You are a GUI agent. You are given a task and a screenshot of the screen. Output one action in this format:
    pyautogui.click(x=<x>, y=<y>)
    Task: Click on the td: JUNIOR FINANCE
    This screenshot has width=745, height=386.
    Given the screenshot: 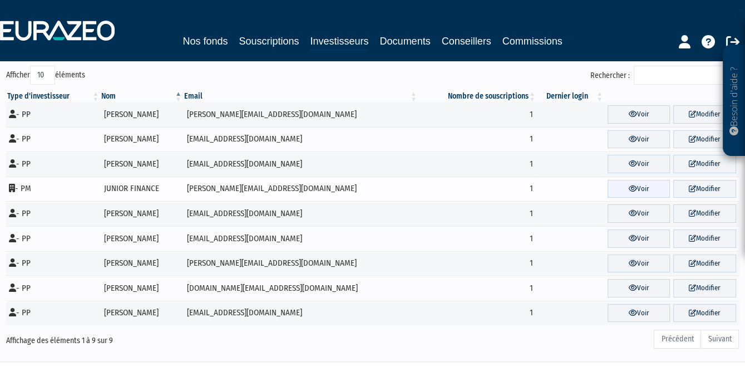 What is the action you would take?
    pyautogui.click(x=141, y=189)
    